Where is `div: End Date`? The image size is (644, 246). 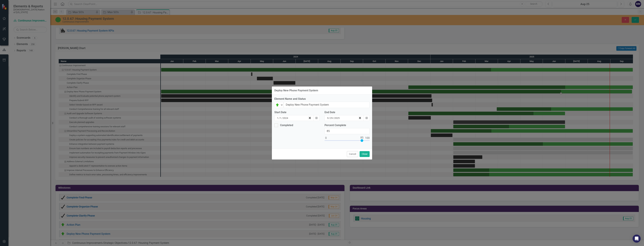
div: End Date is located at coordinates (347, 112).